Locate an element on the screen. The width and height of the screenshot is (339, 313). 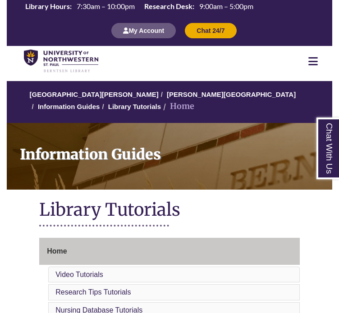
img: UNWSP Library Logo is located at coordinates (61, 61).